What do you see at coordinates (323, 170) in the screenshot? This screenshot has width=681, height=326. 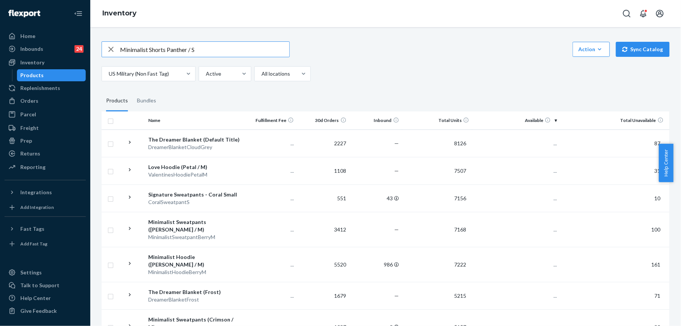 I see `td: 1108` at bounding box center [323, 170].